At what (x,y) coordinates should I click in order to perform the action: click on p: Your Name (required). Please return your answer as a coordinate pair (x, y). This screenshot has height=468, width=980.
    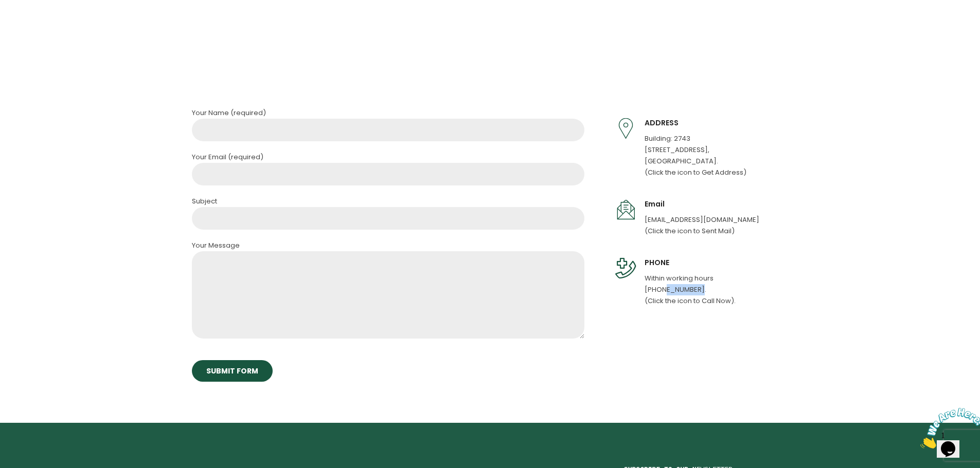
    Looking at the image, I should click on (388, 113).